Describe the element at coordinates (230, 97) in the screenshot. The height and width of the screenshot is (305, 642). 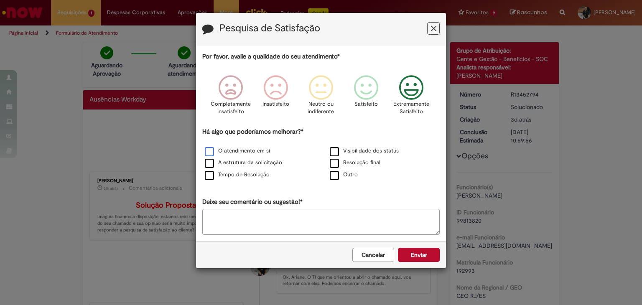
I see `div: Completamente Insatisfeito` at that location.